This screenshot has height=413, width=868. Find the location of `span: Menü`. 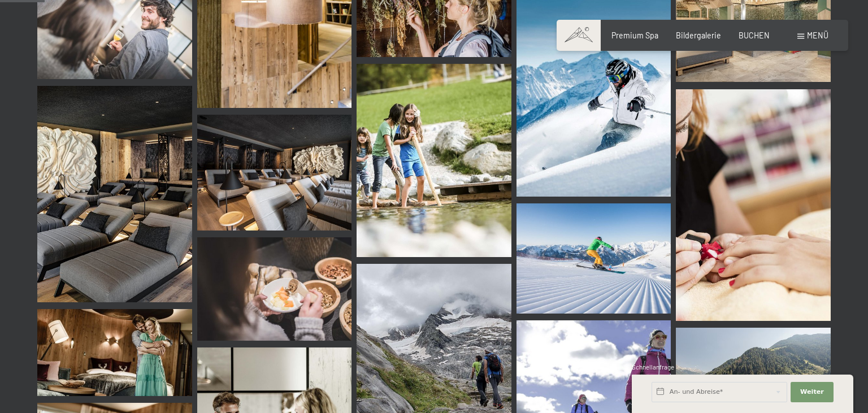

span: Menü is located at coordinates (818, 35).